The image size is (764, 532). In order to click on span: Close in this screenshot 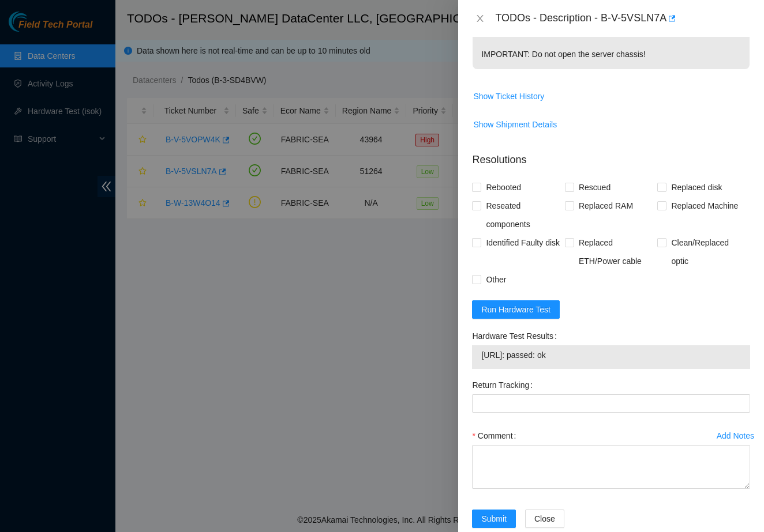, I will do `click(545, 519)`.